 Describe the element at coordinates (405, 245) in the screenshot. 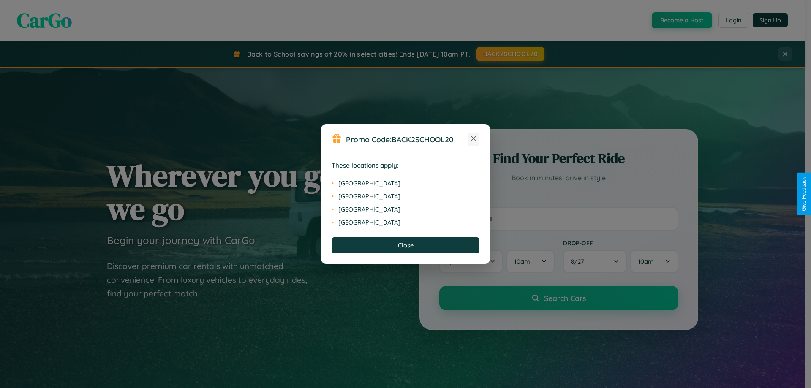

I see `button: Close` at that location.